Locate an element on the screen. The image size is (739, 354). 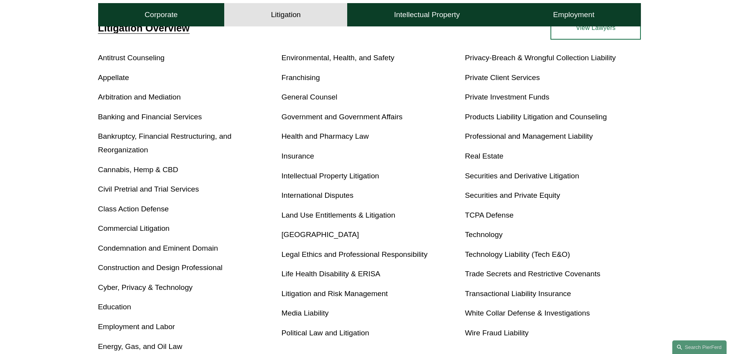
a: Search this site is located at coordinates (700, 347).